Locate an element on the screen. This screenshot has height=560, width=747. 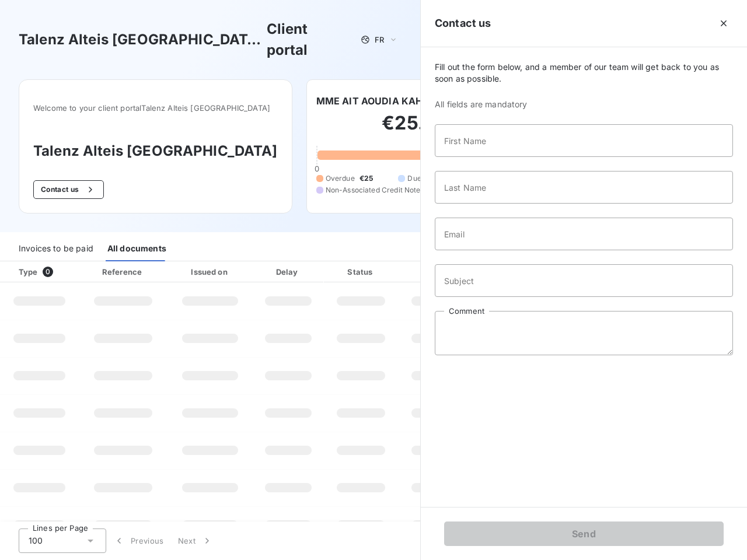
div: Delay is located at coordinates (288, 272).